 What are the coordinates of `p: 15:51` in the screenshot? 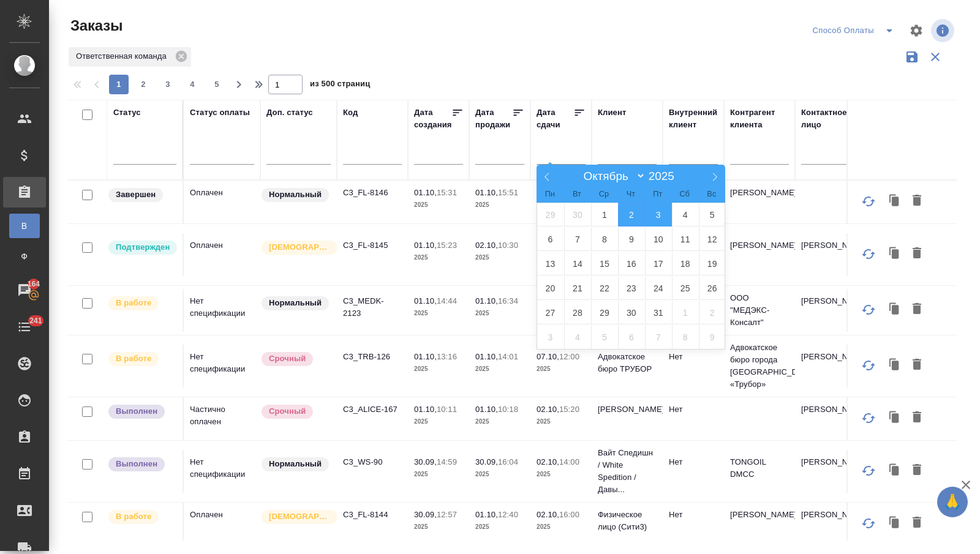 It's located at (508, 192).